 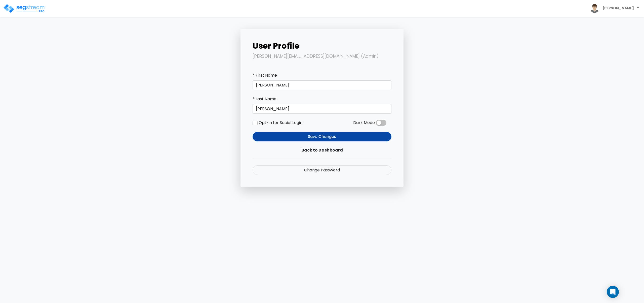 What do you see at coordinates (613, 292) in the screenshot?
I see `div: Open Intercom Messenger` at bounding box center [613, 292].